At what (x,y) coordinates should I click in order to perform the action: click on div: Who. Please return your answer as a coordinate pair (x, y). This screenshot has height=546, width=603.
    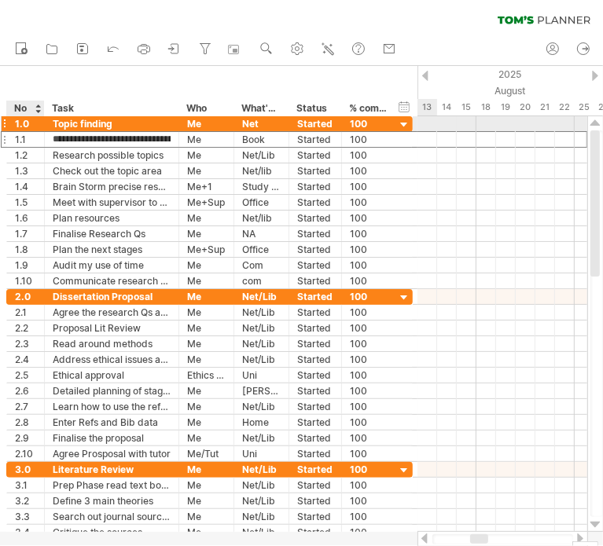
    Looking at the image, I should click on (205, 108).